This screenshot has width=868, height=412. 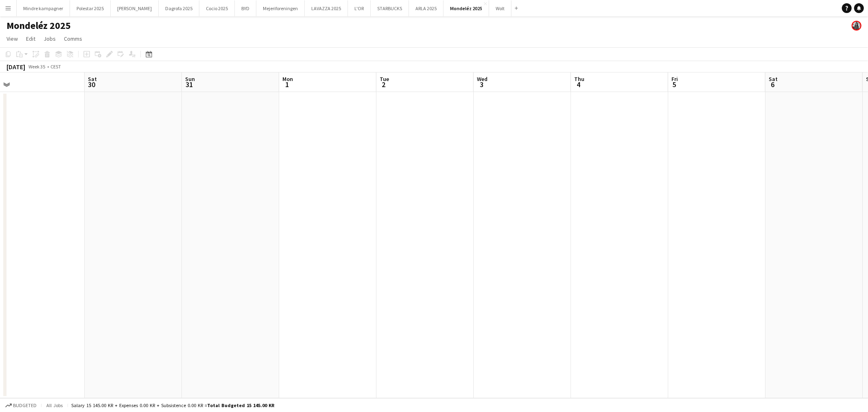 What do you see at coordinates (190, 79) in the screenshot?
I see `span: Sun` at bounding box center [190, 79].